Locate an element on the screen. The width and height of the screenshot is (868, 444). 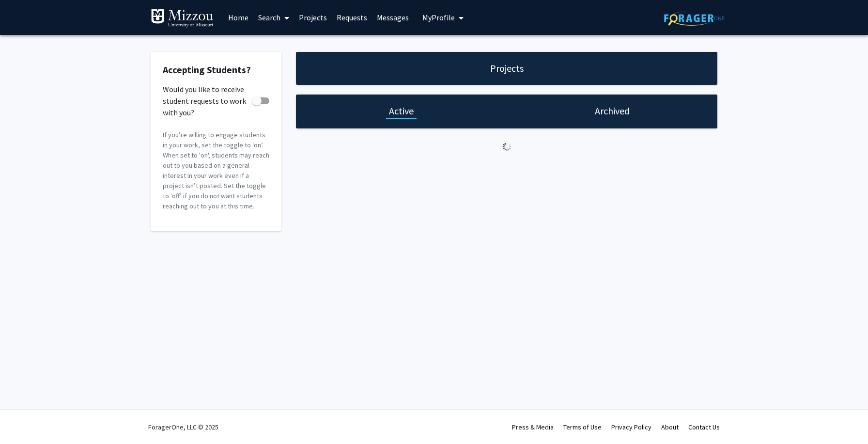
span: My Profile is located at coordinates (439, 17).